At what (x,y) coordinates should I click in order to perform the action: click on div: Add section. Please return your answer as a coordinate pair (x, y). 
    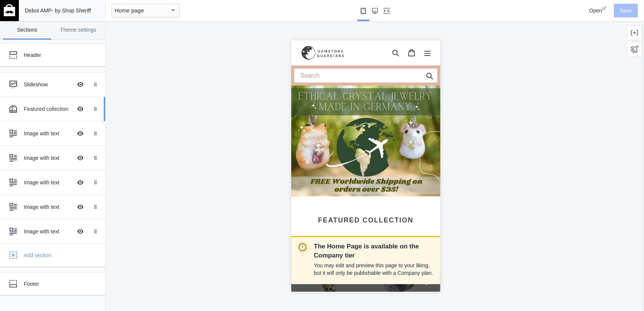
    Looking at the image, I should click on (61, 255).